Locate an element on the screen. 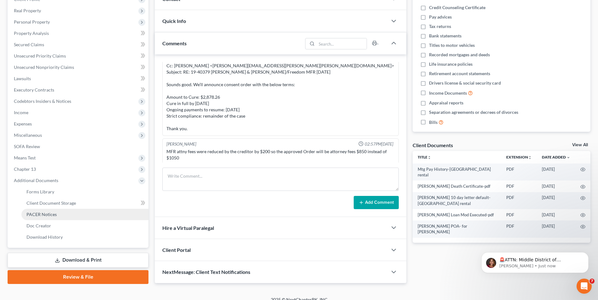  span: Comments is located at coordinates (174, 43).